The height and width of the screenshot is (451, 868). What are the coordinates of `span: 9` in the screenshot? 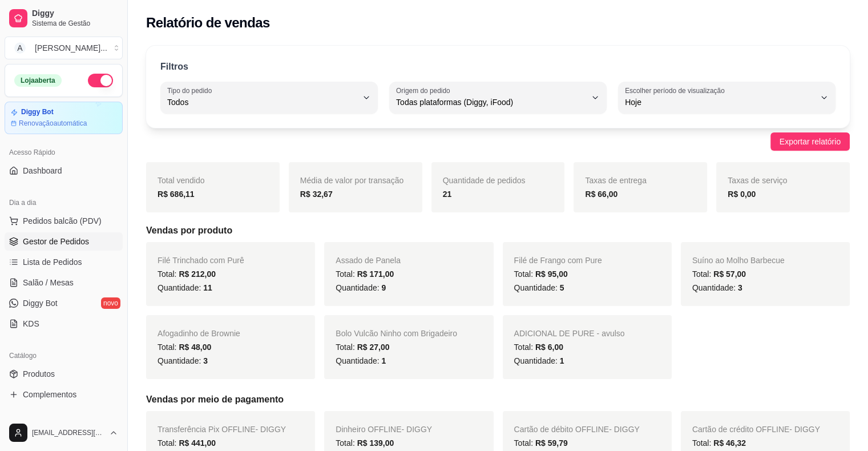 It's located at (384, 288).